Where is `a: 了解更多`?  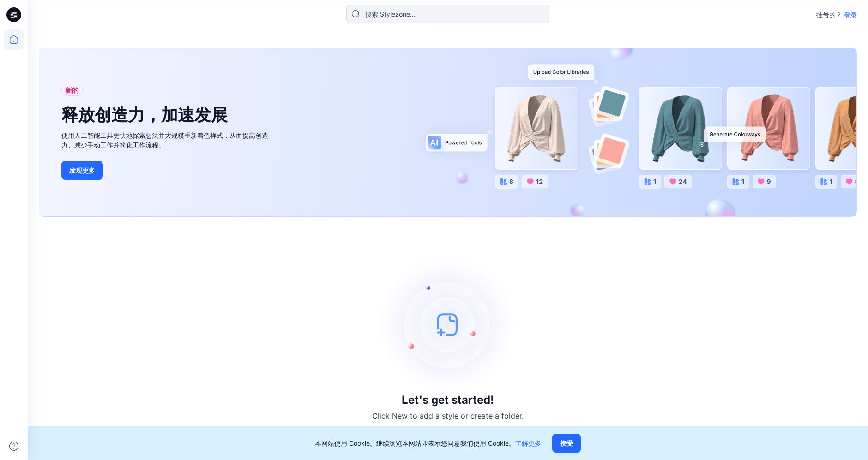 a: 了解更多 is located at coordinates (528, 443).